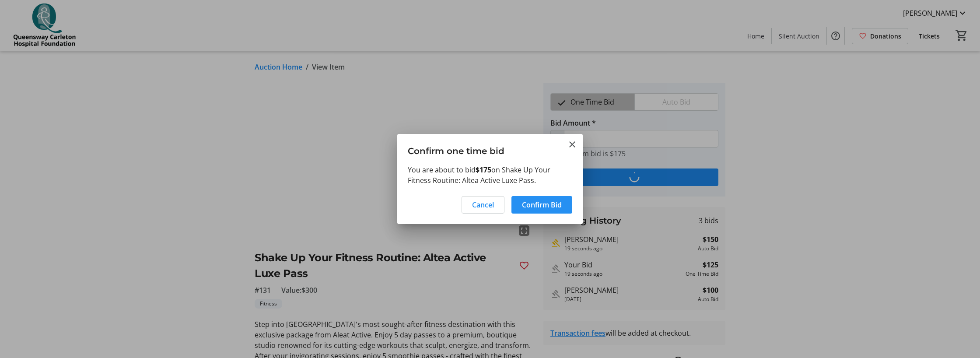  What do you see at coordinates (483, 170) in the screenshot?
I see `strong: $175` at bounding box center [483, 170].